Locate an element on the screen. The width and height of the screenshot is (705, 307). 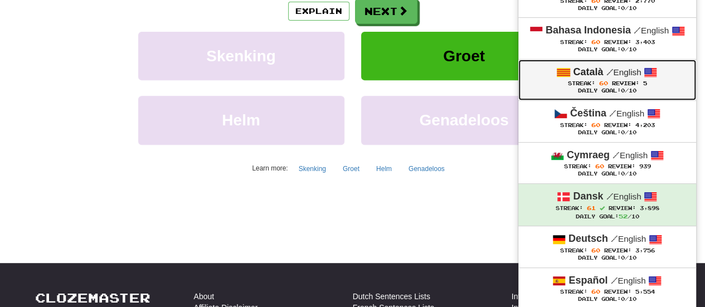
small: Learn more: is located at coordinates (270, 168).